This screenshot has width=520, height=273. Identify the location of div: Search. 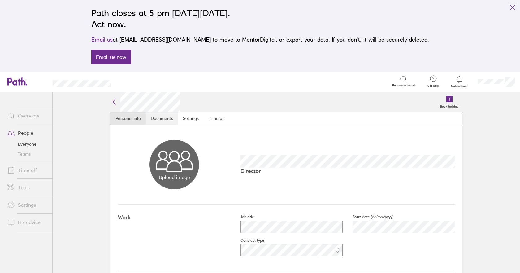
(136, 81).